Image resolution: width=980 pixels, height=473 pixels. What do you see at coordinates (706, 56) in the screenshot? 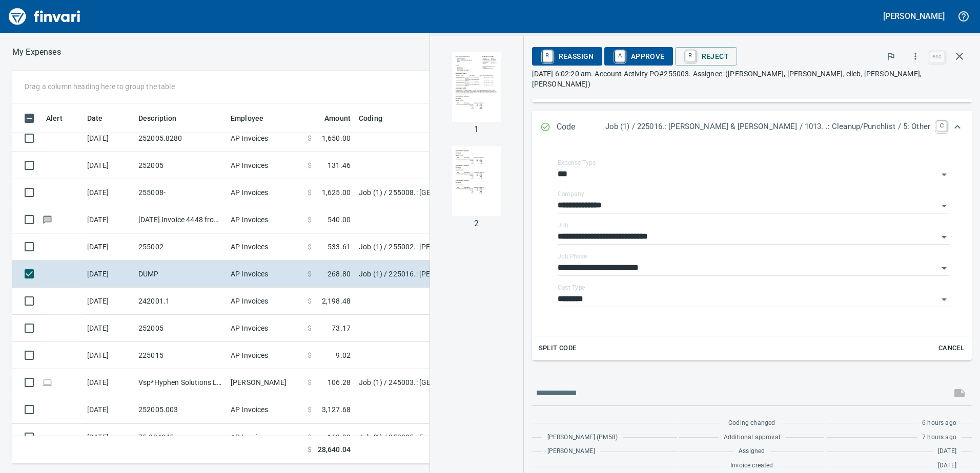
I see `span: Reject` at bounding box center [706, 56].